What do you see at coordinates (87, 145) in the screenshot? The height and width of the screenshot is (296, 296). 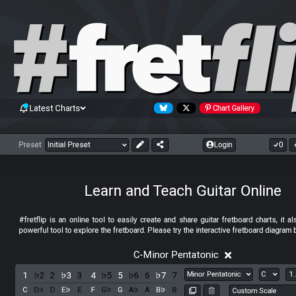 I see `select: Preset` at bounding box center [87, 145].